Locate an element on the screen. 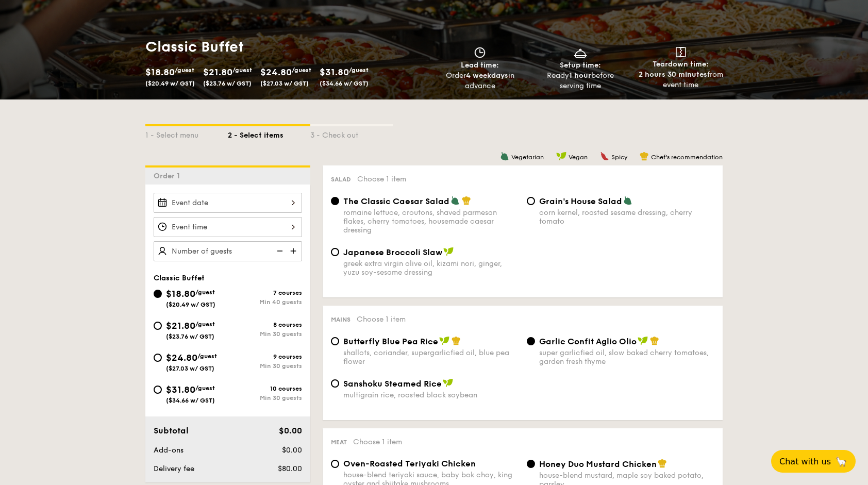 The height and width of the screenshot is (485, 868). span: ($27.03 w/ GST) is located at coordinates (285, 83).